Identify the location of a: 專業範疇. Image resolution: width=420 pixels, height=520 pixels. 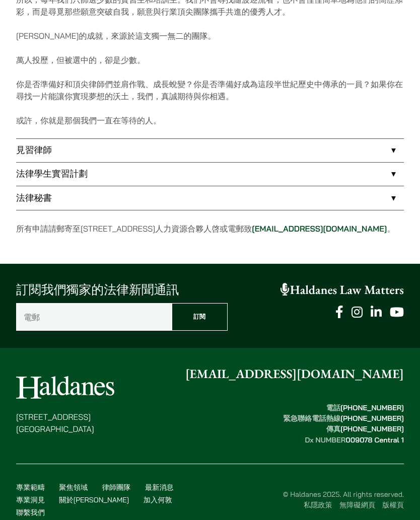
(30, 487).